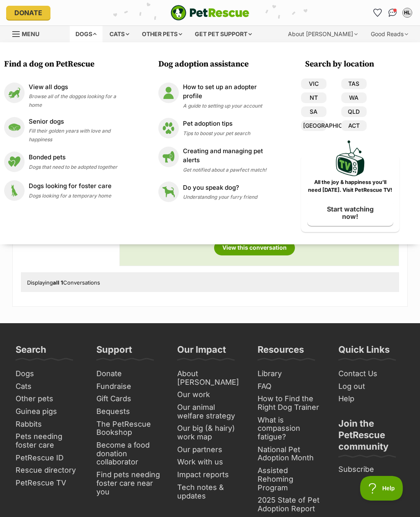 The height and width of the screenshot is (517, 420). I want to click on img: Dogs looking for foster care, so click(14, 190).